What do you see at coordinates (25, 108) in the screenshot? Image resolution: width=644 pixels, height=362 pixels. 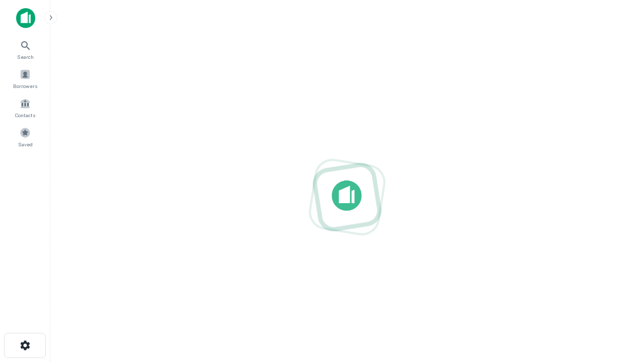 I see `div: Contacts` at bounding box center [25, 108].